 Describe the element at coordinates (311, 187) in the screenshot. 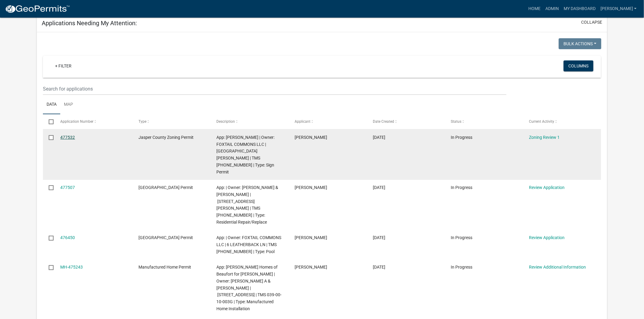

I see `span: Nathan Robert` at that location.